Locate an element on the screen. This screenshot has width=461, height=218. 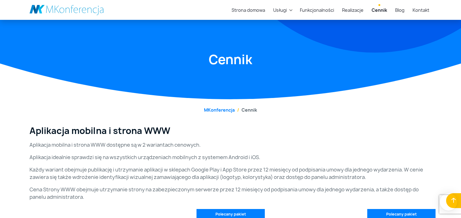
p: Aplikacja mobilna i strona WWW dostępne są w 2 wariantach cenowych. is located at coordinates (231, 145).